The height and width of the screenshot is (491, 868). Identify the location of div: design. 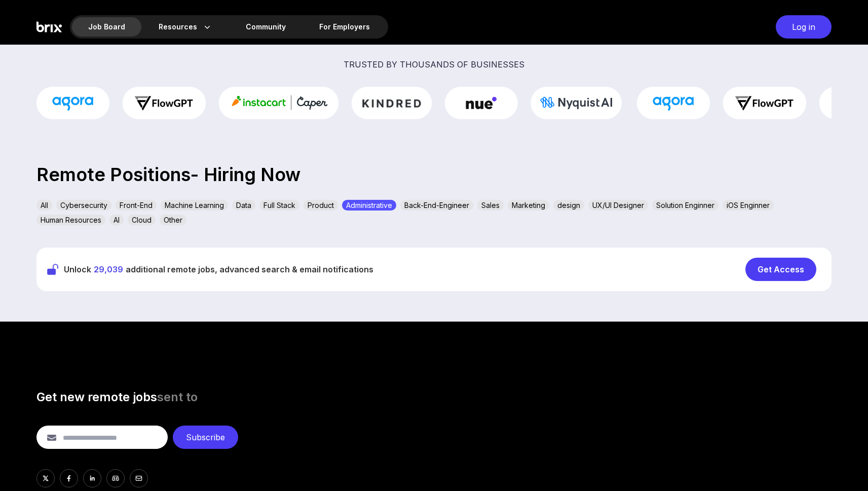
(569, 205).